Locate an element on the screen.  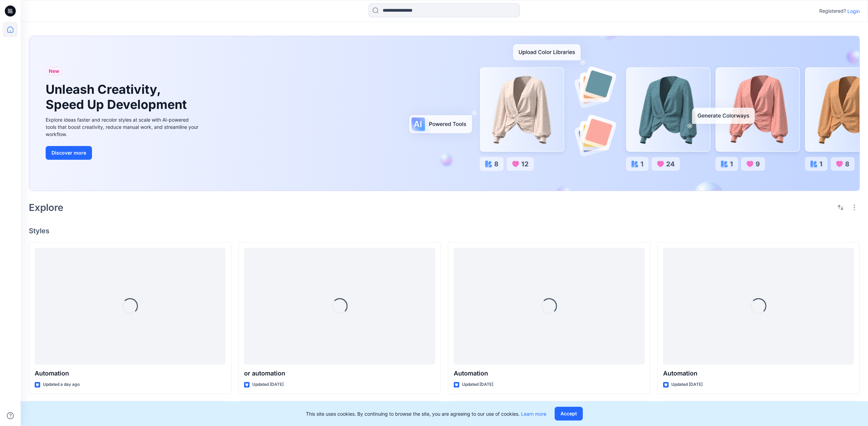
div: Explore ideas faster and recolor styles at scale with AI-powered tools that boost creativity, red... is located at coordinates (123, 127).